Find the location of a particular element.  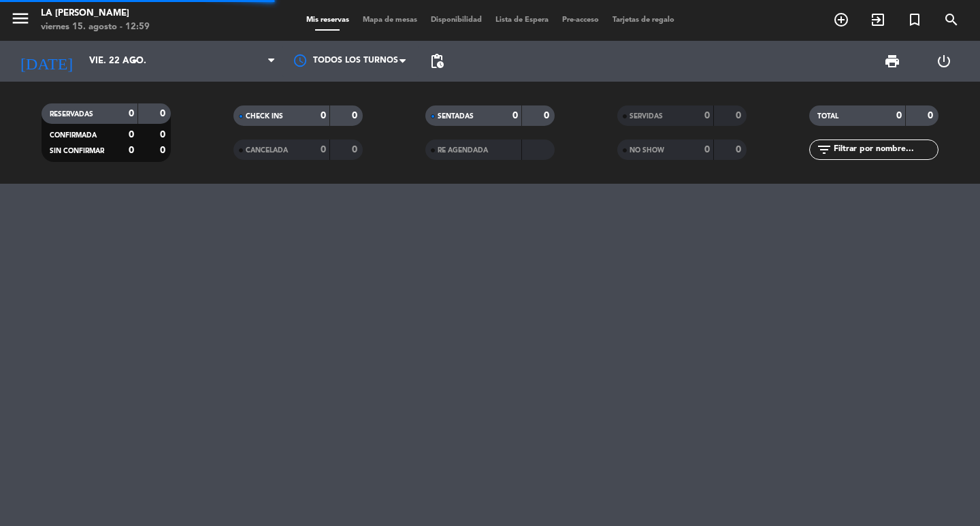

span: Lista de Espera is located at coordinates (522, 20).